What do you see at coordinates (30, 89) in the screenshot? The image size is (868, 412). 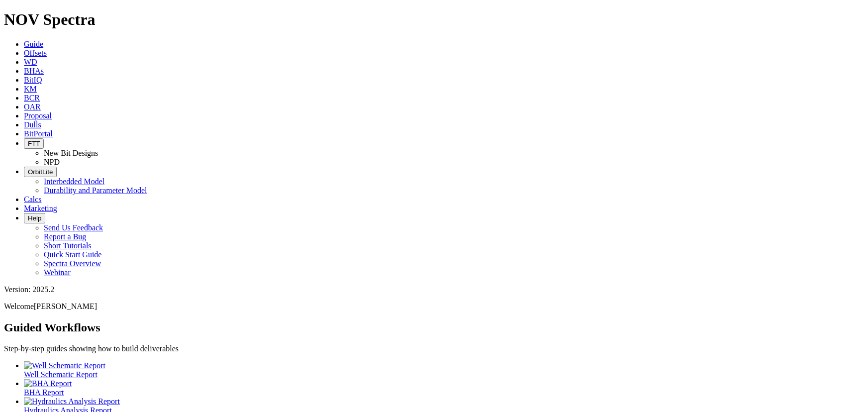 I see `span: KM` at bounding box center [30, 89].